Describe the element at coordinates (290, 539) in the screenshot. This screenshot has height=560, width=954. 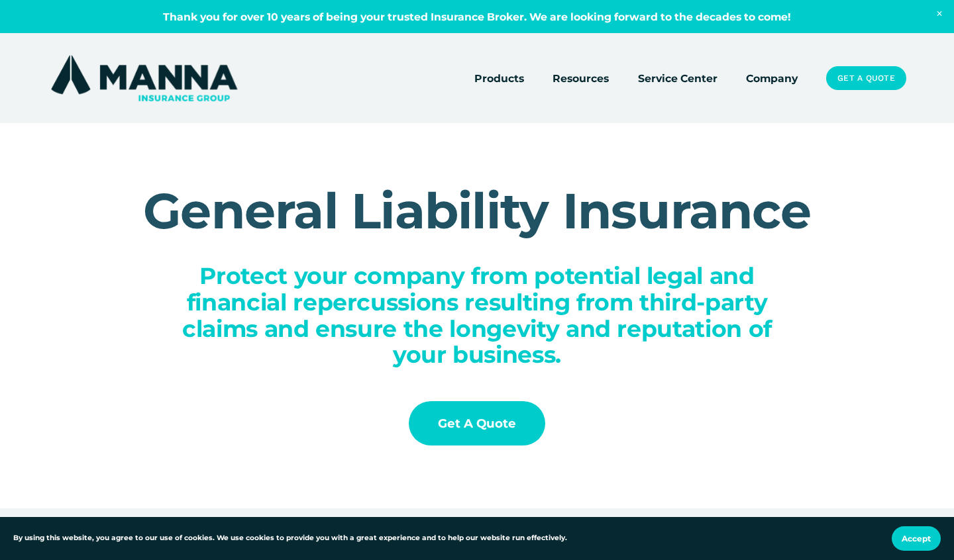
I see `p: By using this website, you agree to our use of cookies. We use cookies to provide you with a grea...` at that location.